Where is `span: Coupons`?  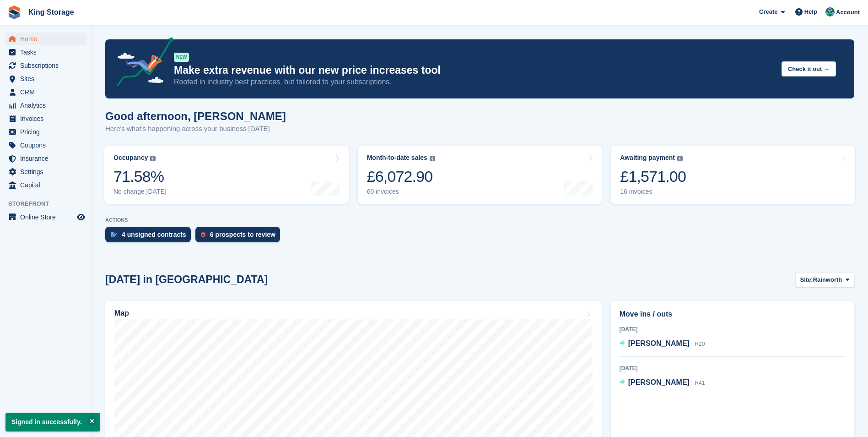 span: Coupons is located at coordinates (48, 145).